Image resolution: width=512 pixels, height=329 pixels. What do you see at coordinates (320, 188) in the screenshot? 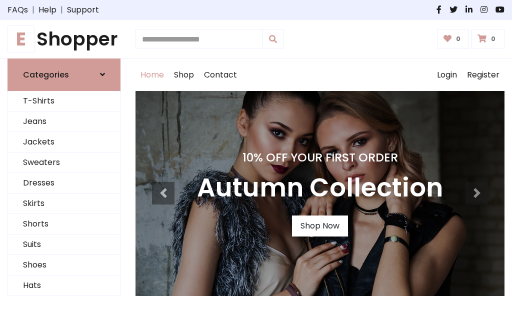
I see `h3: Autumn Collection` at bounding box center [320, 188].